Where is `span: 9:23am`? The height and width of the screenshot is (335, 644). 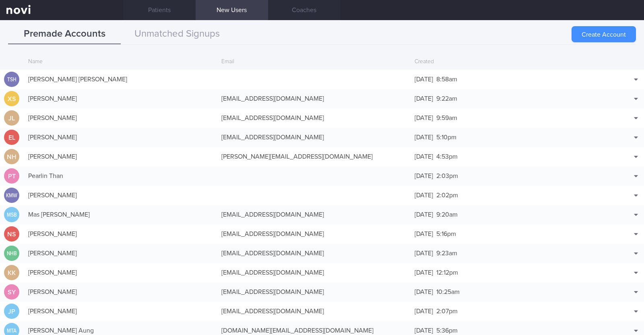
span: 9:23am is located at coordinates (447, 254).